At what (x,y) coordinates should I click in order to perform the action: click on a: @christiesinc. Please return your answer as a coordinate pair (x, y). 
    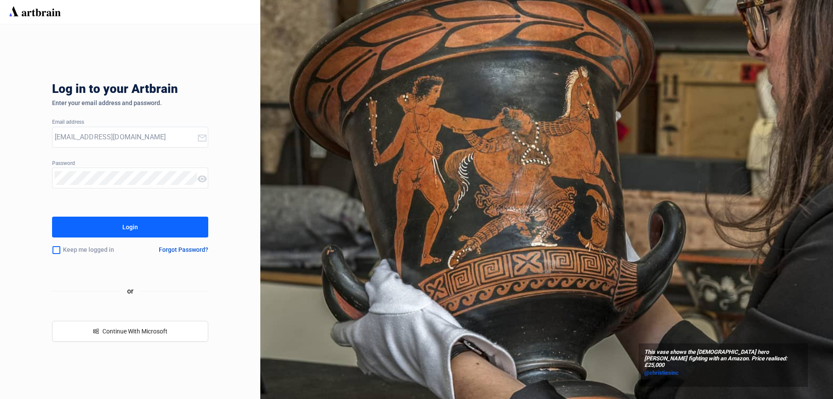
    Looking at the image, I should click on (724, 373).